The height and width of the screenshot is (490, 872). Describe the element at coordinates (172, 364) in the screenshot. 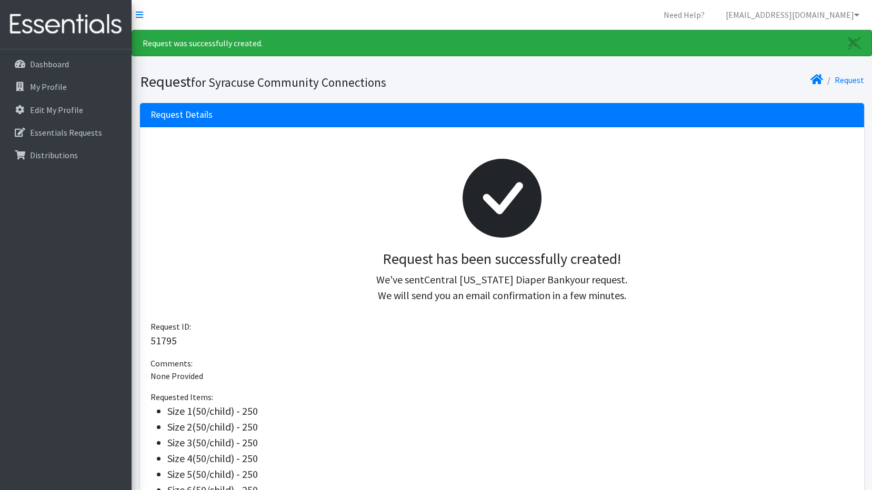

I see `span: Comments:` at that location.